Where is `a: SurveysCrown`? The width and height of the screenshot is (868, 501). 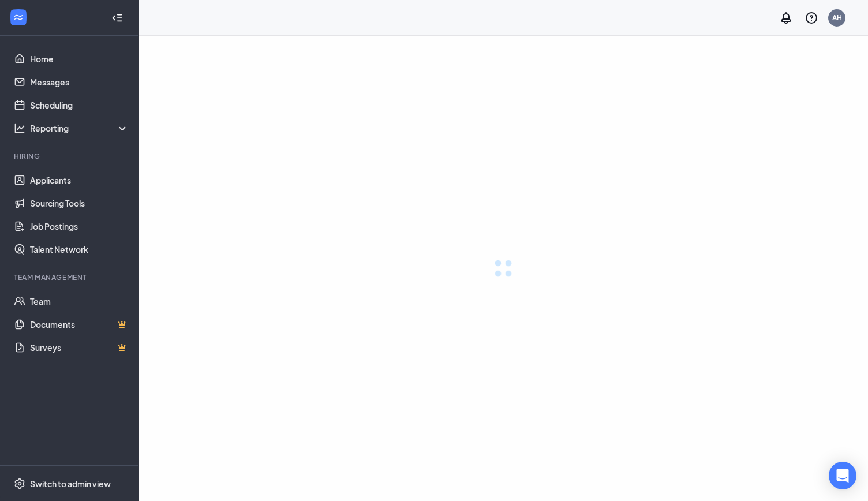
a: SurveysCrown is located at coordinates (79, 347).